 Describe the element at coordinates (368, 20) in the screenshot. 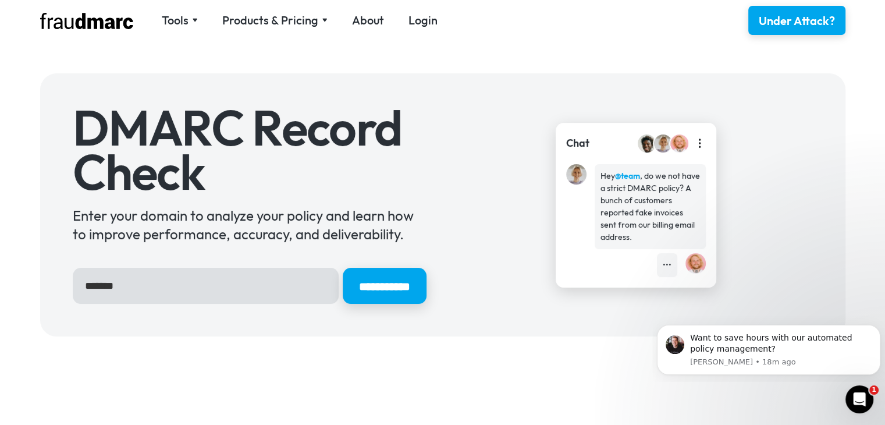

I see `a: About` at that location.